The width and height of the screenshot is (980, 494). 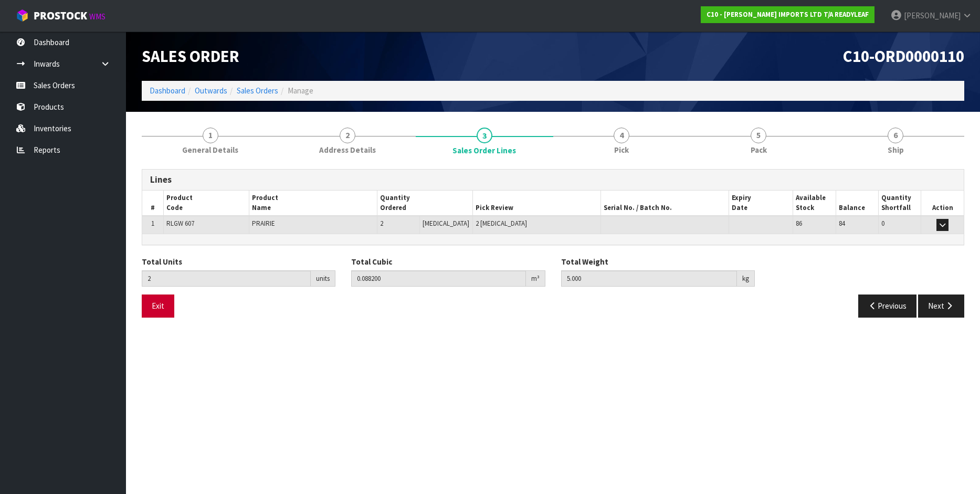 What do you see at coordinates (313, 203) in the screenshot?
I see `th: Product Name` at bounding box center [313, 203].